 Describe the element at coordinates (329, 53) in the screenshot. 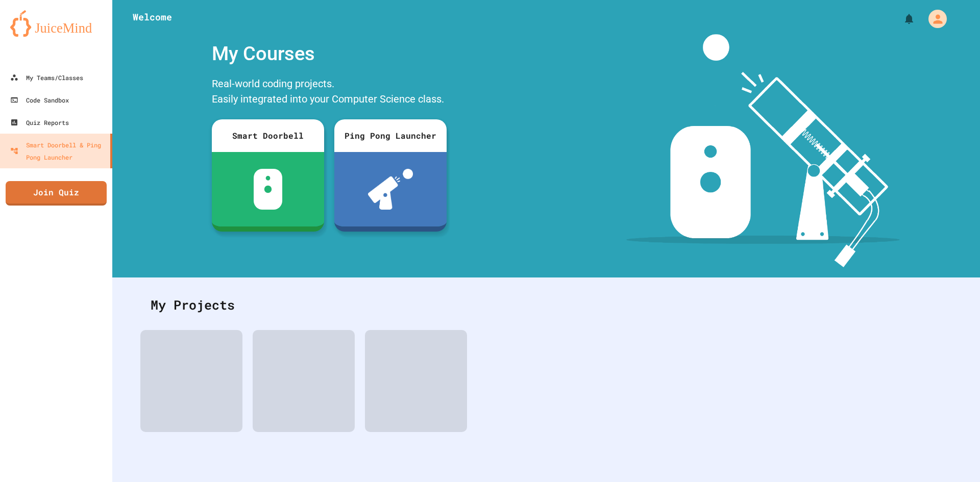

I see `div: My Courses` at that location.